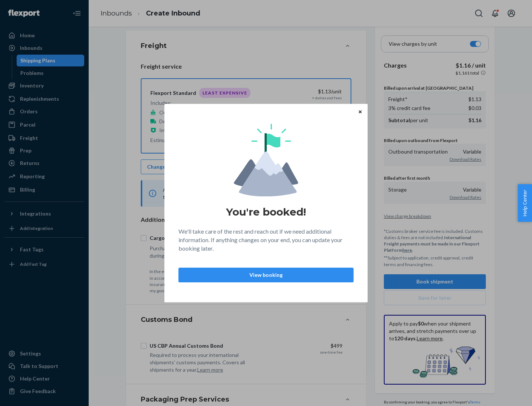 This screenshot has height=406, width=532. What do you see at coordinates (266, 275) in the screenshot?
I see `button: View booking` at bounding box center [266, 275].